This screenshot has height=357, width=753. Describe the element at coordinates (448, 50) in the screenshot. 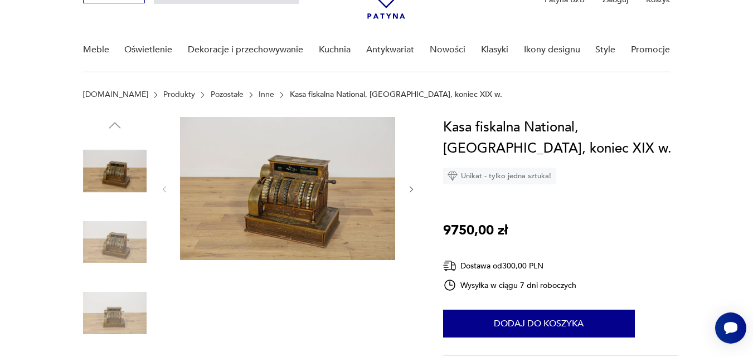

I see `a: Nowości` at that location.